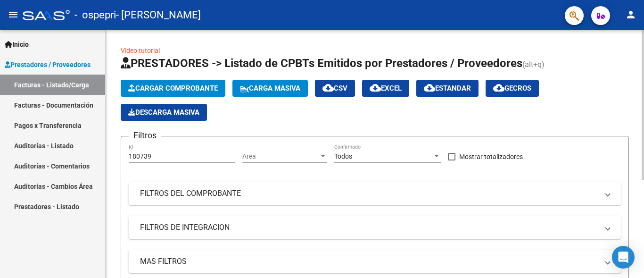 This screenshot has width=644, height=278. Describe the element at coordinates (534, 64) in the screenshot. I see `span: (alt+q)` at that location.